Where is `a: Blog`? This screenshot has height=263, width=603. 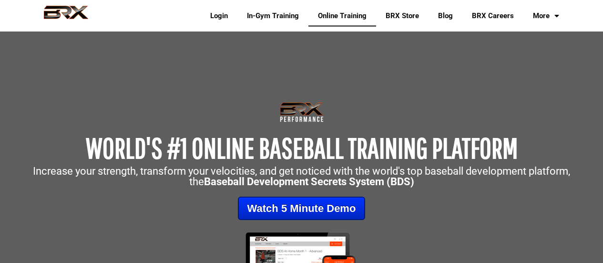 a: Blog is located at coordinates (445, 16).